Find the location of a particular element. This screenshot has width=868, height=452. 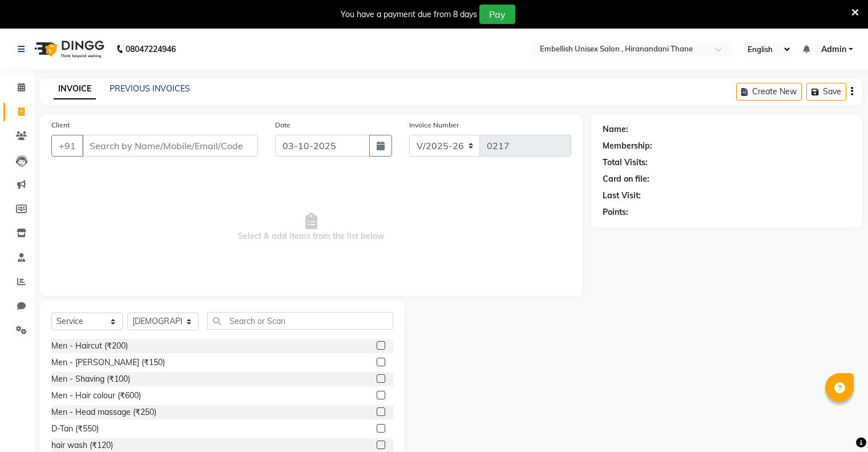

a: PREVIOUS INVOICES is located at coordinates (149, 88).